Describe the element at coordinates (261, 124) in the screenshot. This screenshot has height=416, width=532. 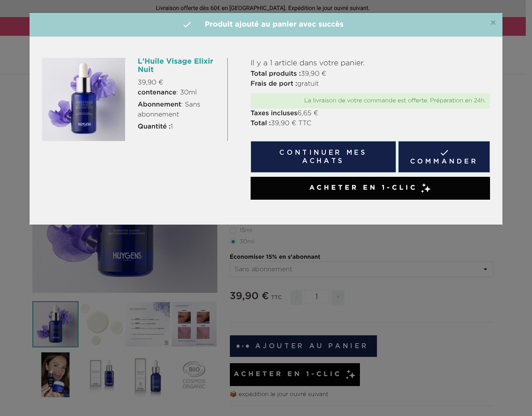
I see `strong: Total :` at that location.